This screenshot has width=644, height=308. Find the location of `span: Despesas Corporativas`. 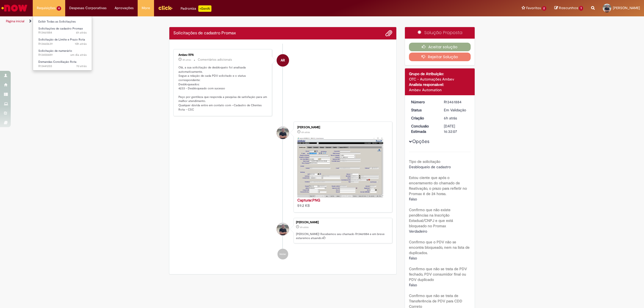

span: Despesas Corporativas is located at coordinates (88, 8).